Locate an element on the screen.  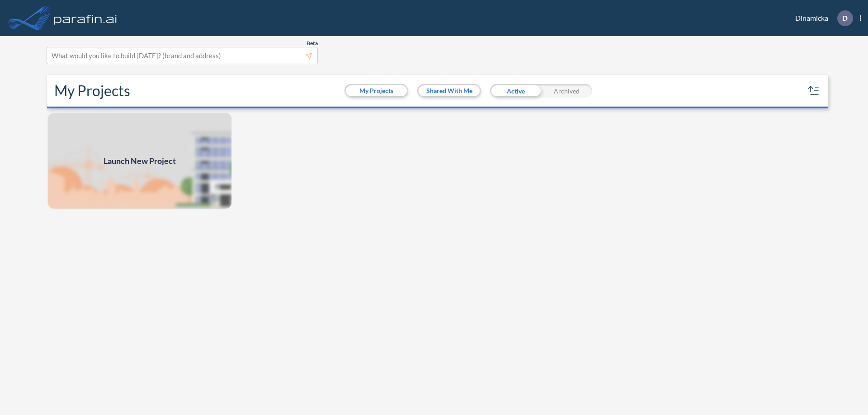
img: add is located at coordinates (140, 161).